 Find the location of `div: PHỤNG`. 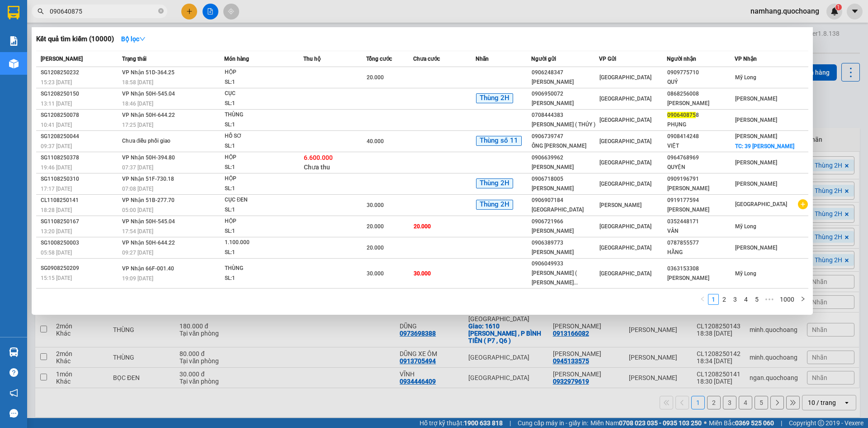

div: PHỤNG is located at coordinates (701, 125).